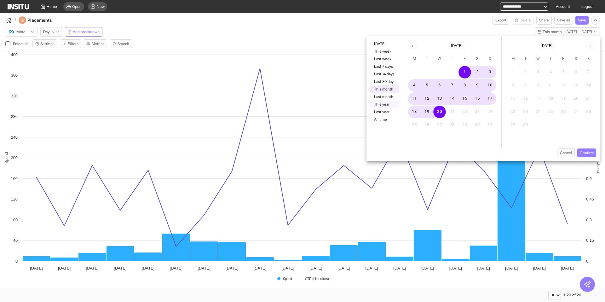 This screenshot has width=605, height=302. Describe the element at coordinates (452, 99) in the screenshot. I see `button: 14` at that location.